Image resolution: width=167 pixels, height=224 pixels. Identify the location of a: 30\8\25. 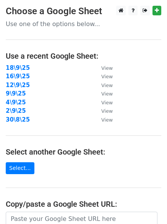
(18, 120).